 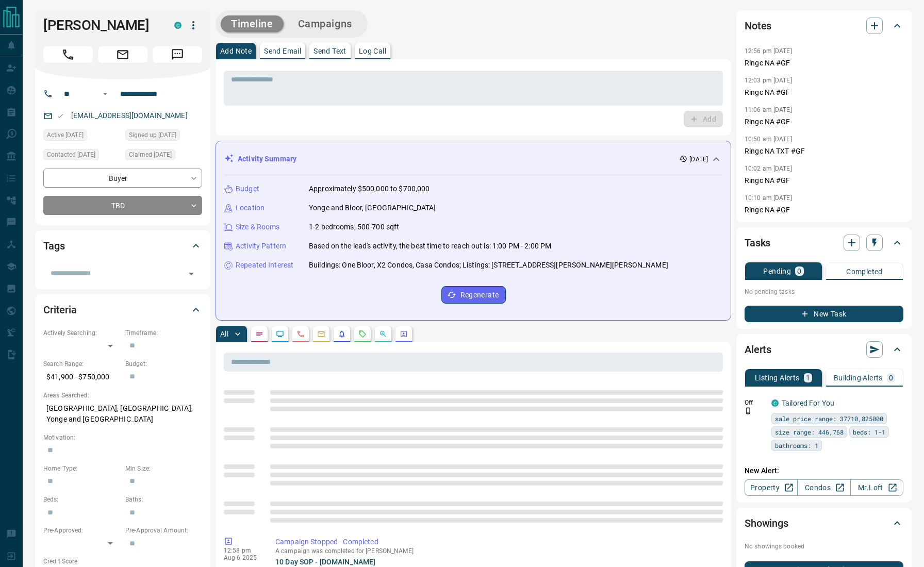 I want to click on div: Showings, so click(x=824, y=523).